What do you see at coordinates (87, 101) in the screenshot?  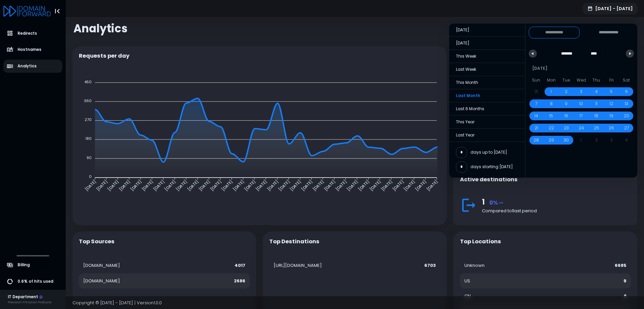 I see `tspan: 360` at bounding box center [87, 101].